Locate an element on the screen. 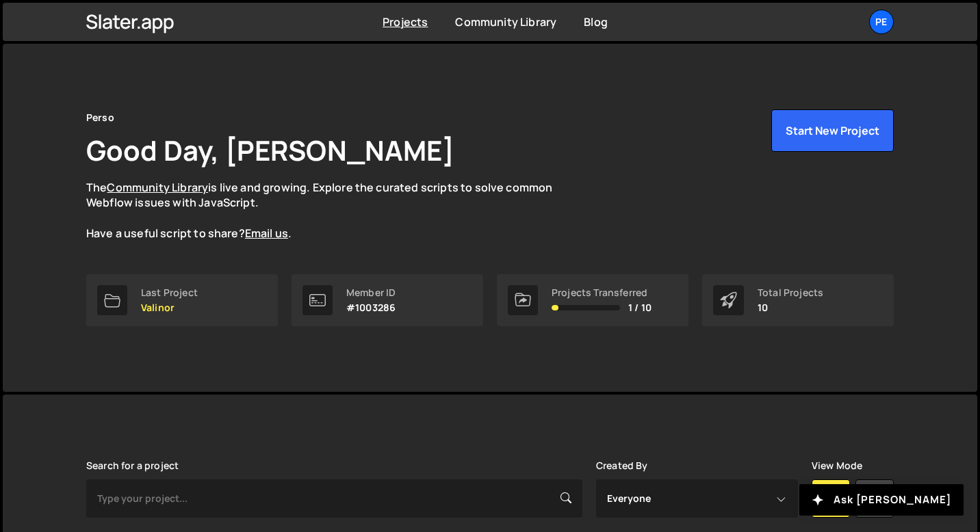  p: The is live and growing. Explore the curated scripts to solve common Webflow issues with JavaScri... is located at coordinates (333, 210).